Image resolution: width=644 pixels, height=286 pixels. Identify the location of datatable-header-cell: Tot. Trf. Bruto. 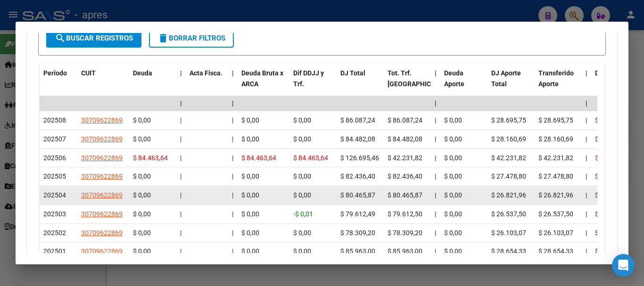
(407, 84).